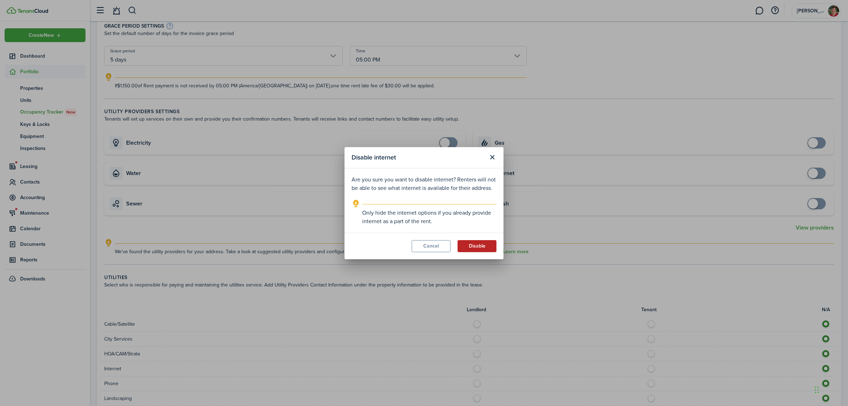 Image resolution: width=848 pixels, height=406 pixels. What do you see at coordinates (418, 157) in the screenshot?
I see `modal-title: Disable internet` at bounding box center [418, 157].